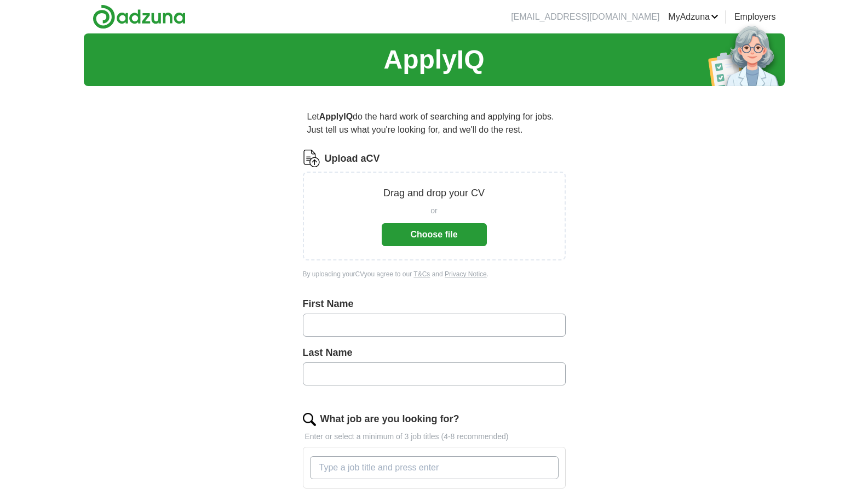 This screenshot has width=868, height=494. Describe the element at coordinates (422, 274) in the screenshot. I see `a: T&Cs` at that location.